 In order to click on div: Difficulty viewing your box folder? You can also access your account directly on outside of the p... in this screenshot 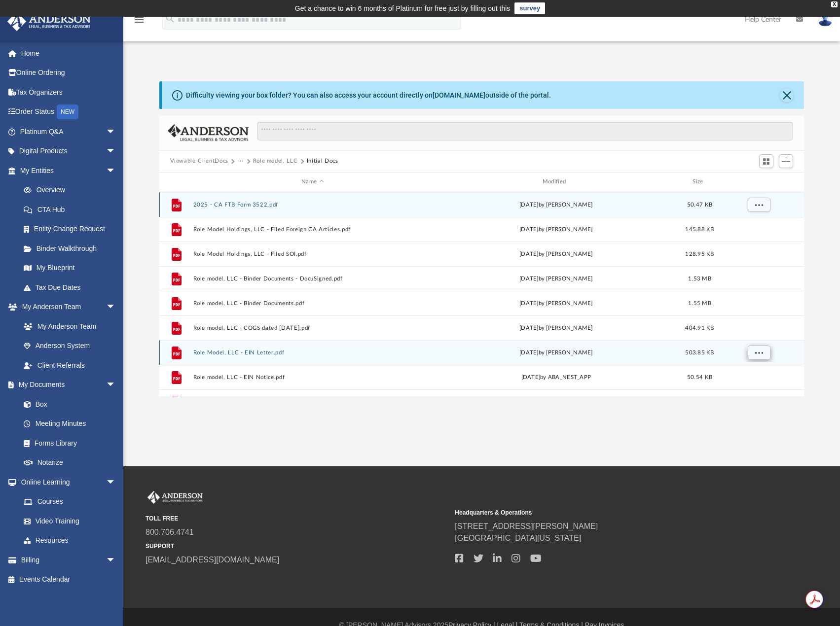, I will do `click(368, 95)`.